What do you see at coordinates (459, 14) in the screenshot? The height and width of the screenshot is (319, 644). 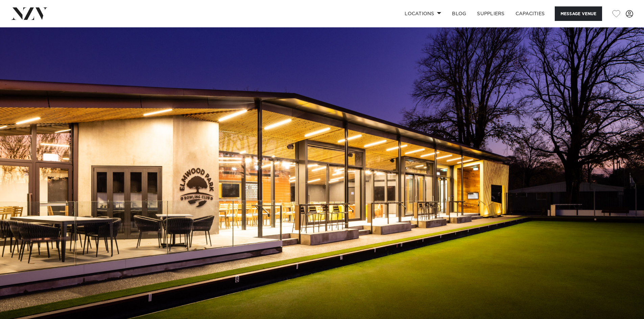 I see `a: BLOG` at bounding box center [459, 14].